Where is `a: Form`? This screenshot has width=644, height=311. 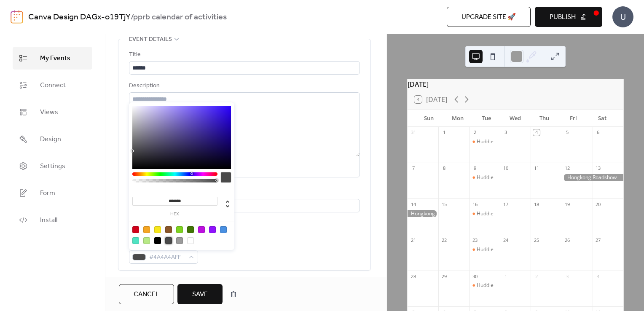
a: Form is located at coordinates (52, 193).